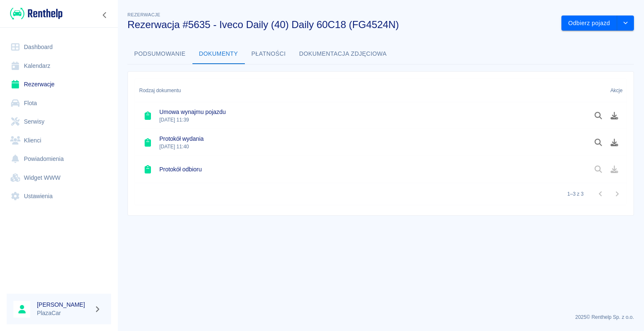  What do you see at coordinates (59, 47) in the screenshot?
I see `a: Dashboard` at bounding box center [59, 47].